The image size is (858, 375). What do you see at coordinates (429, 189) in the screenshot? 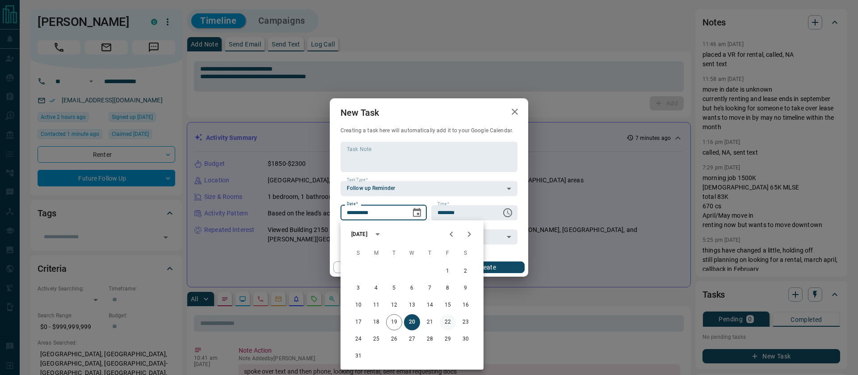
I see `div: Follow up Reminder` at bounding box center [429, 189].